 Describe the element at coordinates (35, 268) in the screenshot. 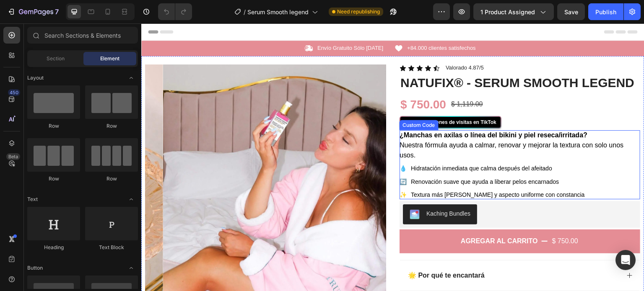

I see `span: Button` at that location.